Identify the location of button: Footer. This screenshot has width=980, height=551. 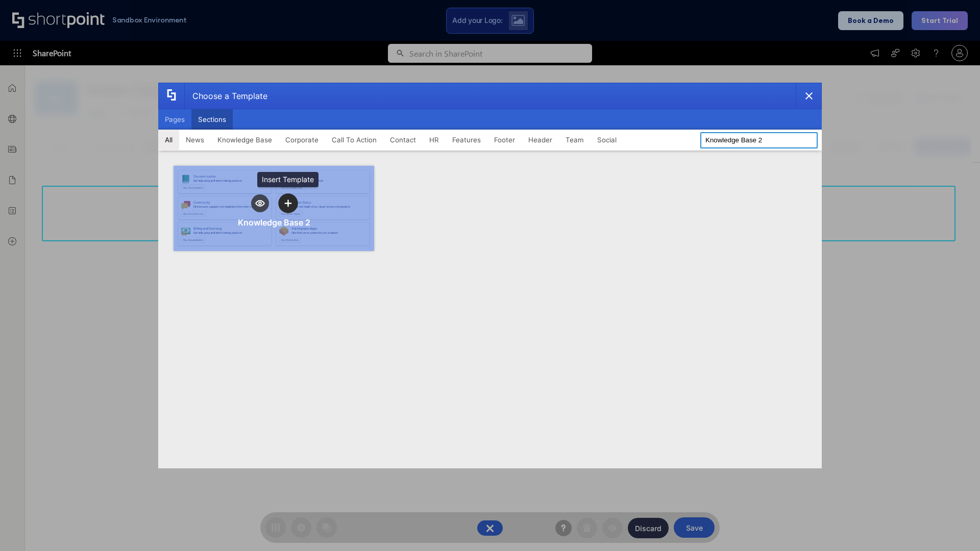
(504, 140).